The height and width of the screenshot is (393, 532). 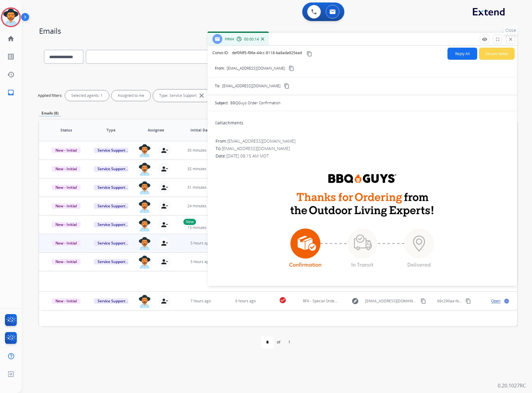 What do you see at coordinates (200, 150) in the screenshot?
I see `span: 35 minutes ago` at bounding box center [200, 150].